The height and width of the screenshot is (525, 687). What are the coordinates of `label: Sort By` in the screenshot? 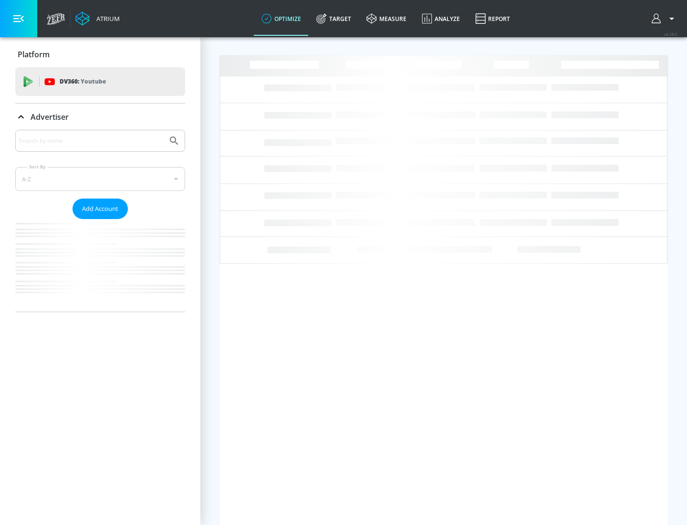 It's located at (37, 166).